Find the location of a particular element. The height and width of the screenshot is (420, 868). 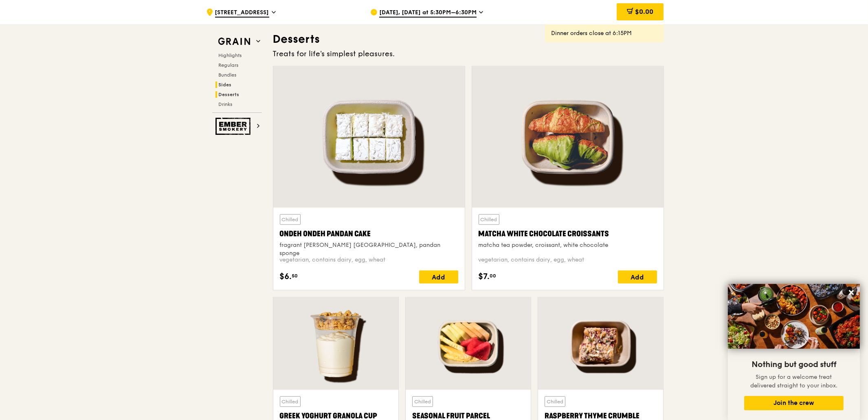

div: Treats for life's simplest pleasures. is located at coordinates (468, 54).